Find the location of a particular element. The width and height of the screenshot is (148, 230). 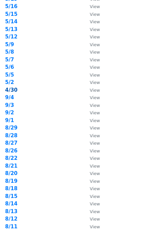

a: 8/22 is located at coordinates (11, 158).